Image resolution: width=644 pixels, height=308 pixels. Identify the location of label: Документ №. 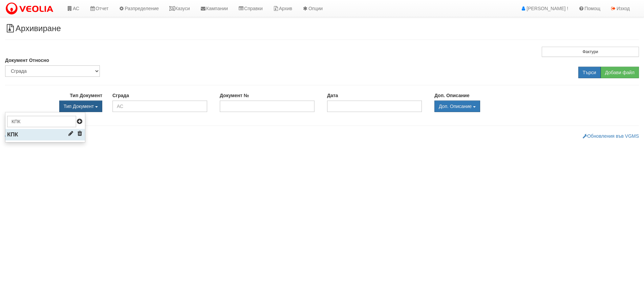
(234, 95).